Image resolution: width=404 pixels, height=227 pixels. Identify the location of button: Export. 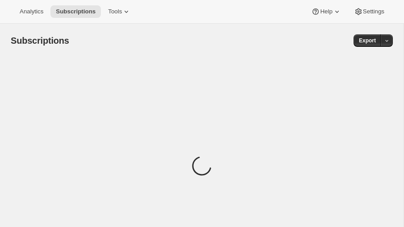
(368, 41).